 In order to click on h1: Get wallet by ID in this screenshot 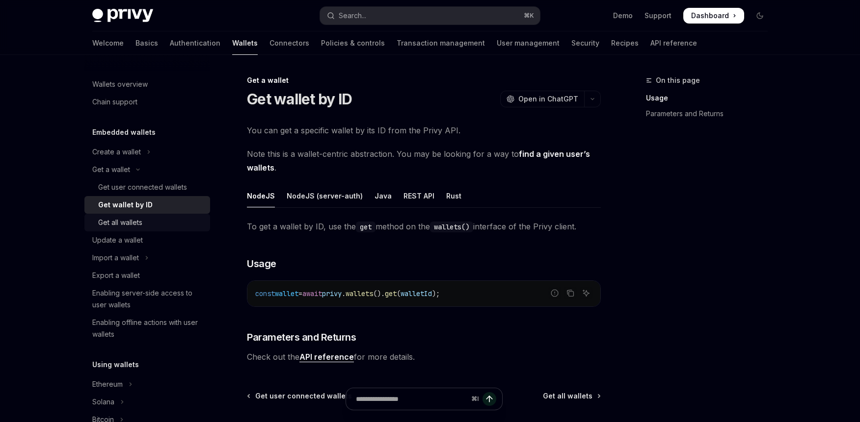, I will do `click(299, 99)`.